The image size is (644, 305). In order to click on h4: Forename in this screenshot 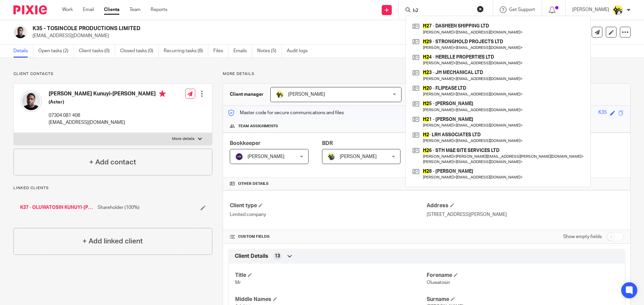, I will do `click(522, 275)`.